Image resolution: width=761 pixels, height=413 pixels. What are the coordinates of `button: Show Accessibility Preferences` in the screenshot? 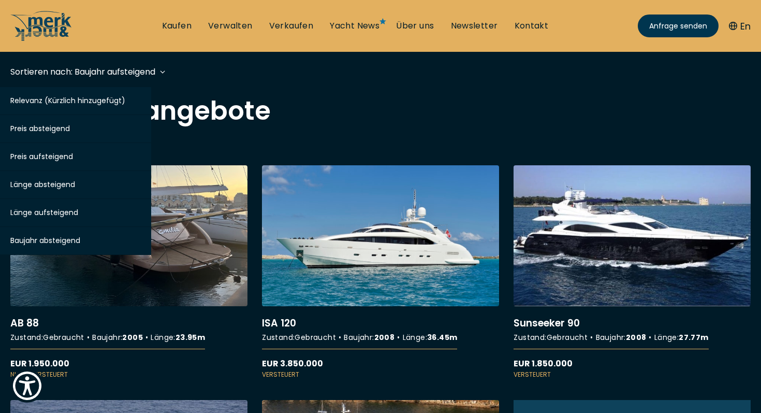 It's located at (27, 385).